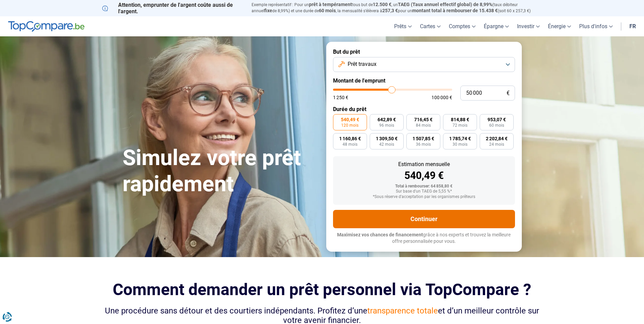  I want to click on span: 814,88 €, so click(460, 119).